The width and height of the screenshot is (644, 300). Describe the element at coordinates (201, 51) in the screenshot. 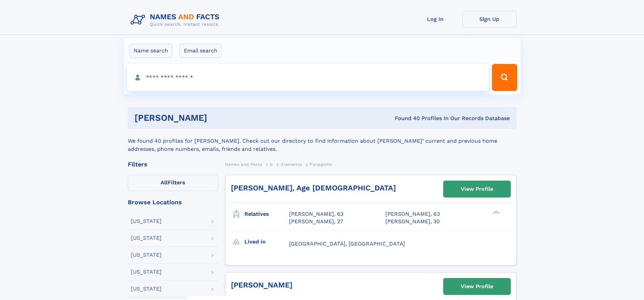

I see `label: Email search` at that location.